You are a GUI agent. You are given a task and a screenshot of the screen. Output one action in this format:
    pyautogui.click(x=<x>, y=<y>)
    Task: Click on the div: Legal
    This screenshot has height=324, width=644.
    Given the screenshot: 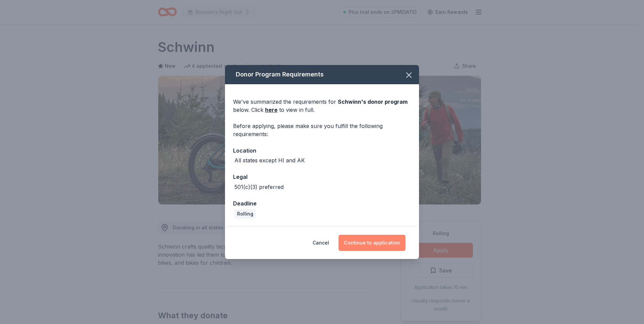 What is the action you would take?
    pyautogui.click(x=322, y=177)
    